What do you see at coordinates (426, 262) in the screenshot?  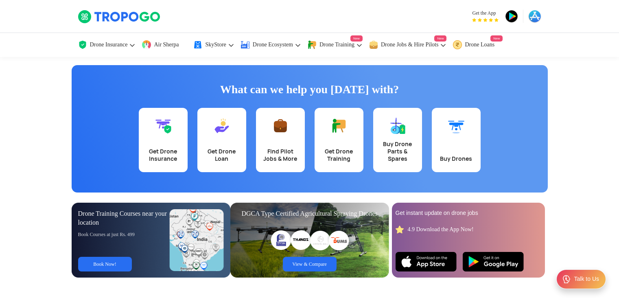 I see `img: Ios` at bounding box center [426, 262].